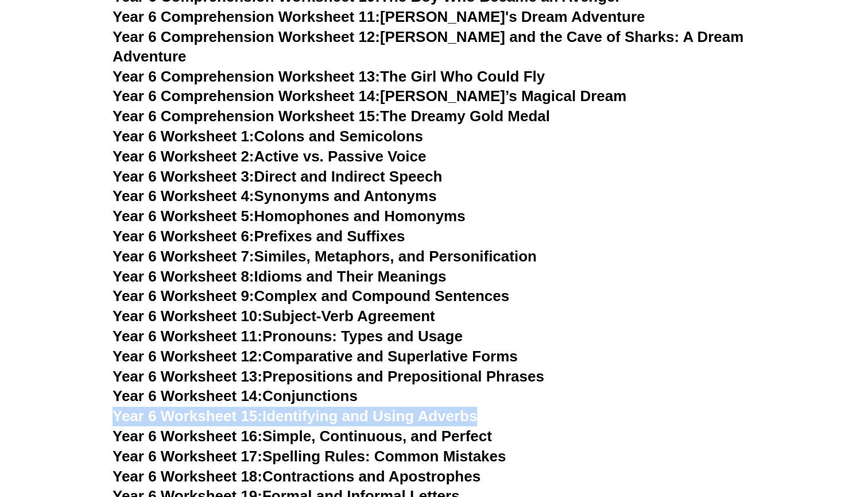 Image resolution: width=868 pixels, height=497 pixels. Describe the element at coordinates (274, 316) in the screenshot. I see `a: Year 6 Worksheet 10:Subject-Verb Agreement` at that location.